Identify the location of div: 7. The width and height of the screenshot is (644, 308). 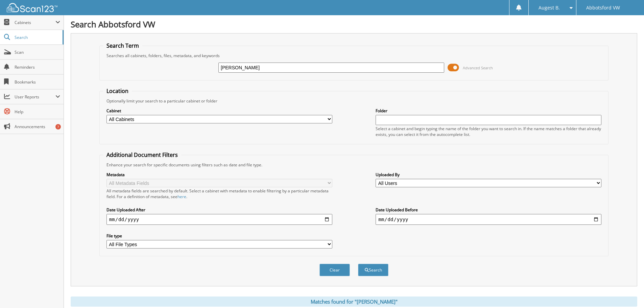
(58, 127).